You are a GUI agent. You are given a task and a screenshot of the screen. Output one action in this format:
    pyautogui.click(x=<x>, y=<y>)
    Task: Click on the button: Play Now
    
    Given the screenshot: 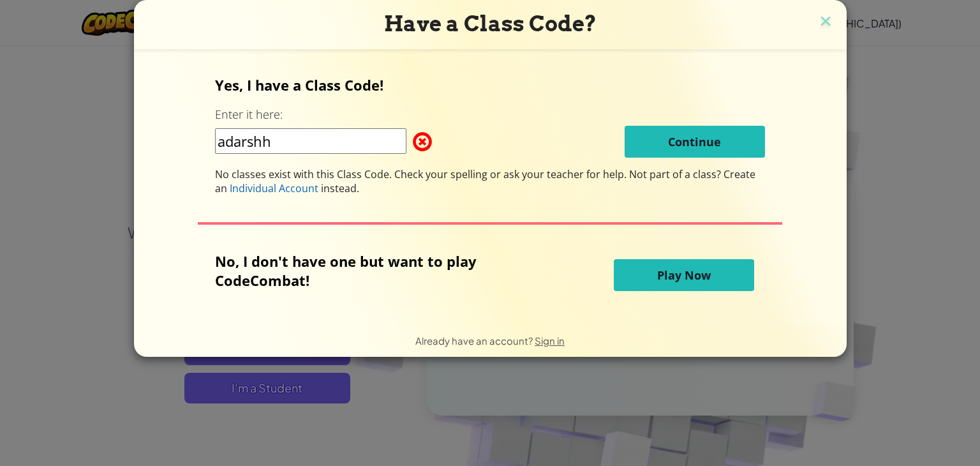 What is the action you would take?
    pyautogui.click(x=684, y=275)
    